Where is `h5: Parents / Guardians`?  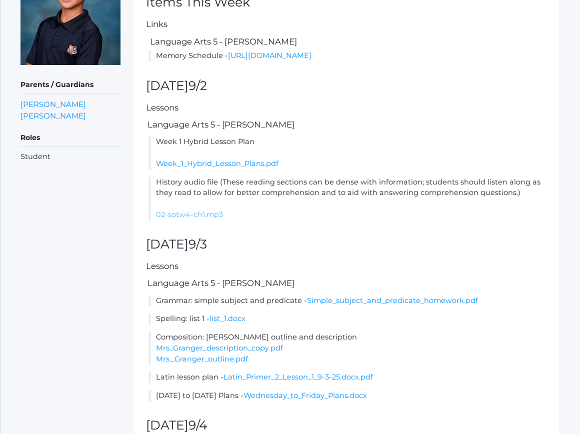
h5: Parents / Guardians is located at coordinates (71, 85).